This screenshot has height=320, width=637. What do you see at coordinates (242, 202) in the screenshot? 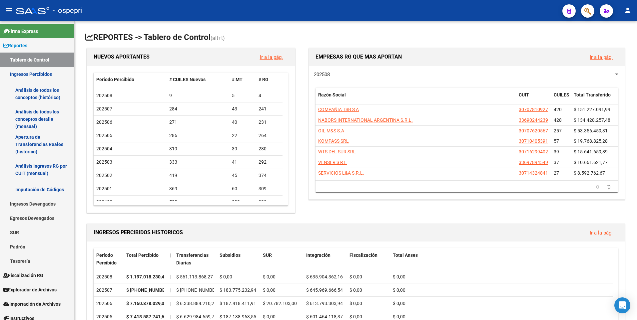
I see `div: 208` at bounding box center [242, 202].